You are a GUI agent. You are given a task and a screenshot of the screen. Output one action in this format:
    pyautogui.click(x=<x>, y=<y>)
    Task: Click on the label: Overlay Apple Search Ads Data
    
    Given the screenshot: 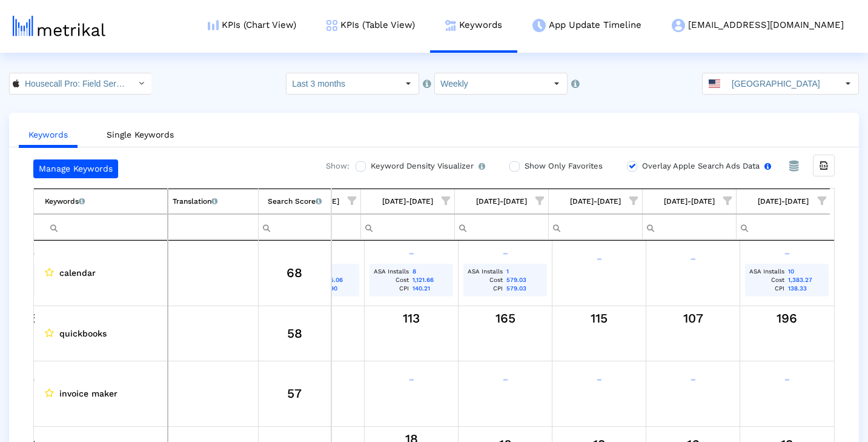 What is the action you would take?
    pyautogui.click(x=705, y=166)
    